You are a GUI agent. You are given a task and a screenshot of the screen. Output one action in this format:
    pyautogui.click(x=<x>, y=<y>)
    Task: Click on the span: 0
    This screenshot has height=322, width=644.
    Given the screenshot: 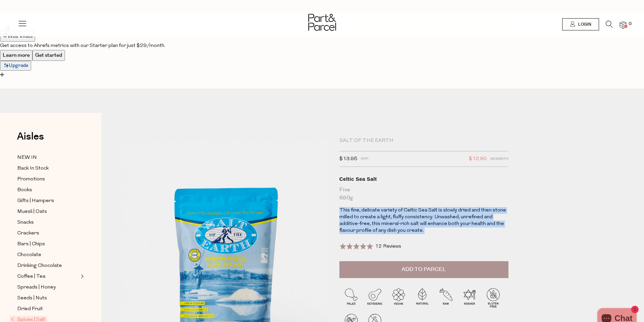 What is the action you would take?
    pyautogui.click(x=630, y=24)
    